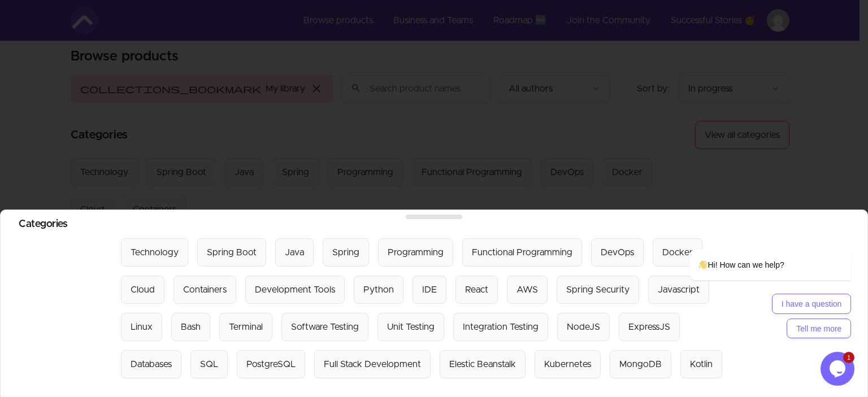 The height and width of the screenshot is (397, 868). I want to click on div: React, so click(476, 290).